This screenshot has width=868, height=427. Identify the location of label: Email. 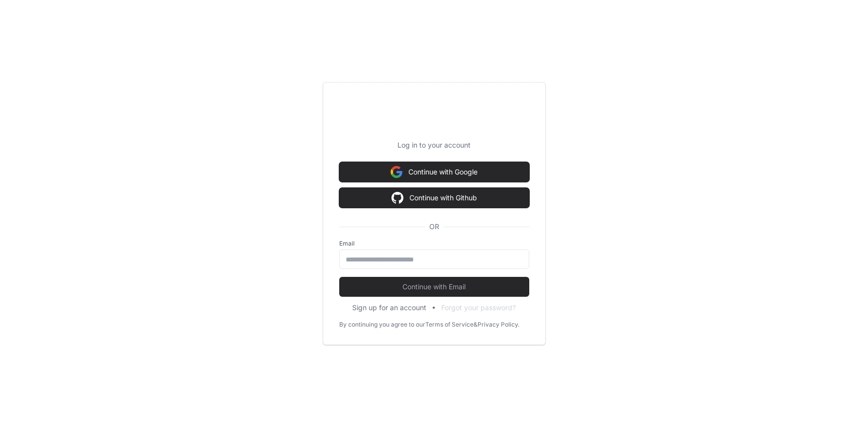
(434, 244).